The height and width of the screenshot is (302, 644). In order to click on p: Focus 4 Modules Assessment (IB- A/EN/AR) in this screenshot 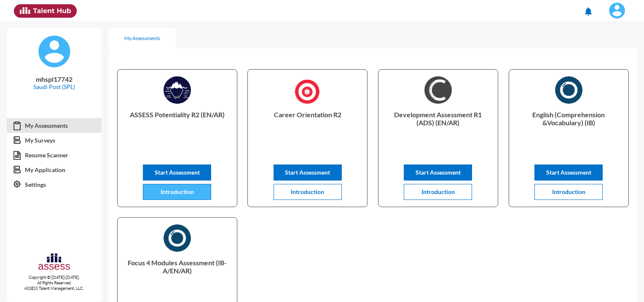, I will do `click(177, 275)`.